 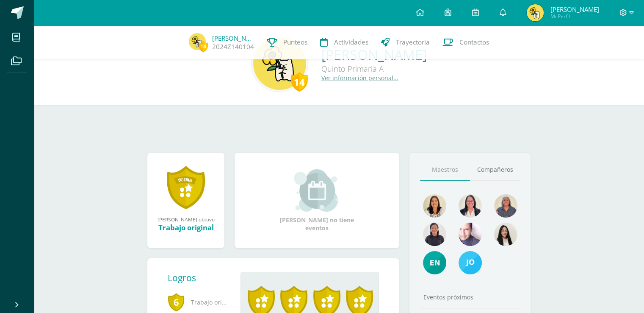 I want to click on img: 876c69fb502899f7a2bc55a9ba2fa0e7.png, so click(x=435, y=206).